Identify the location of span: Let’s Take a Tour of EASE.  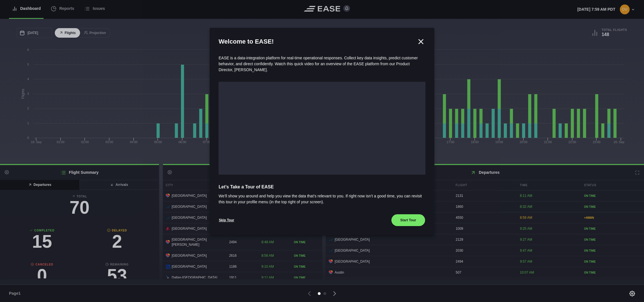
(322, 187).